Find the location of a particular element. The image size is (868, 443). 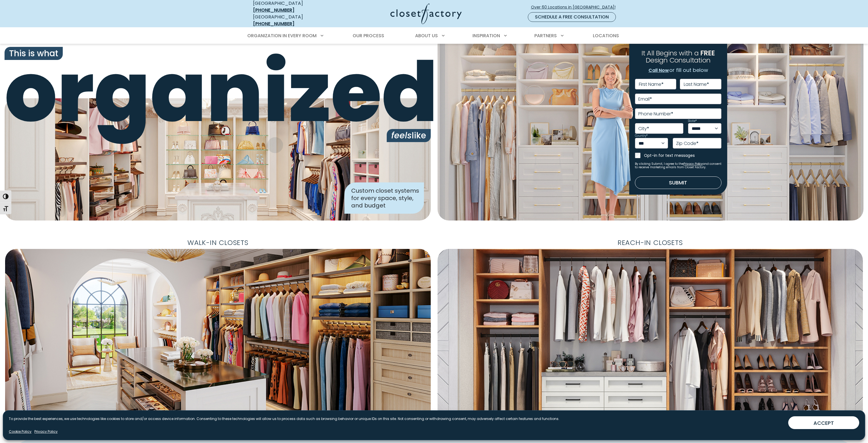

span: FREE is located at coordinates (708, 53).